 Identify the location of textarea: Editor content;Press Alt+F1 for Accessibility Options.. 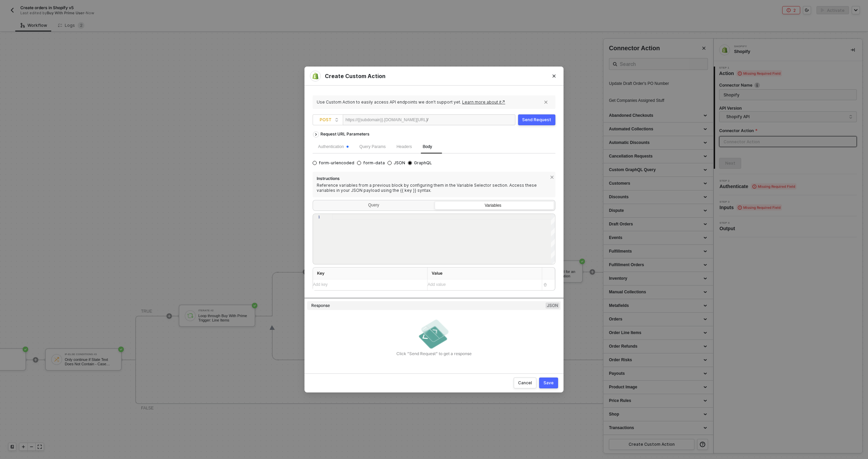
(332, 217).